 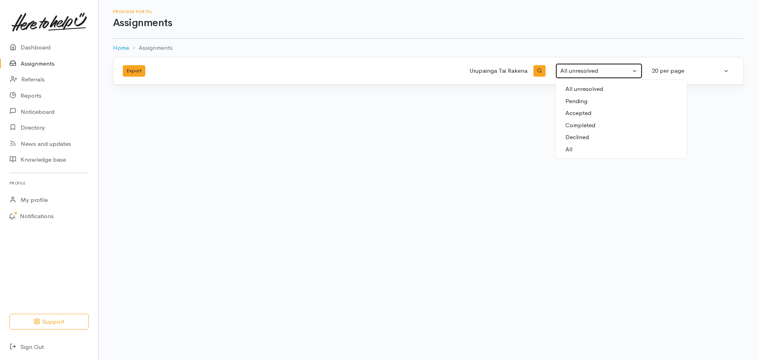 I want to click on span: Completed, so click(x=580, y=125).